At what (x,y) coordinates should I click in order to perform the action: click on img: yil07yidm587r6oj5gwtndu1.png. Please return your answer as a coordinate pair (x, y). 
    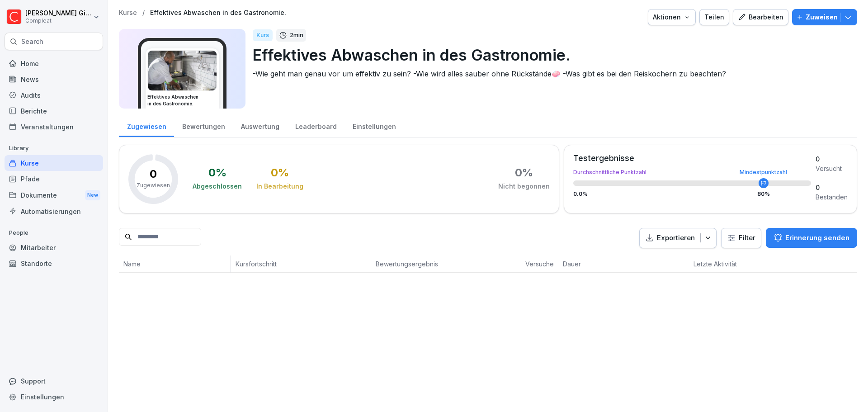
    Looking at the image, I should click on (182, 71).